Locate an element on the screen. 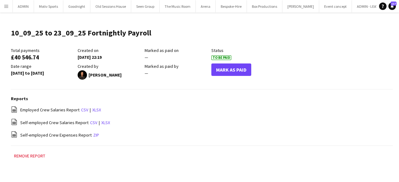 The image size is (399, 182). button: ADMIN - LEAVE is located at coordinates (368, 6).